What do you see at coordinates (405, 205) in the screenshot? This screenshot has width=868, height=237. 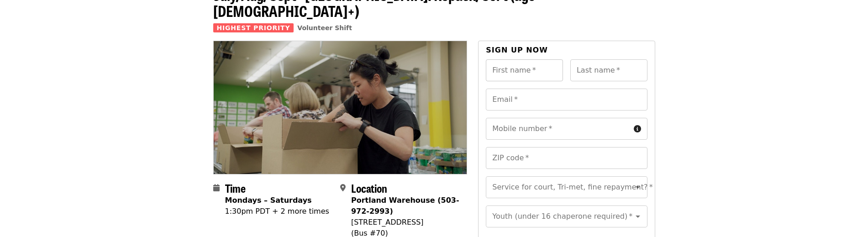 I see `strong: Portland Warehouse (503-972-2993)` at bounding box center [405, 205].